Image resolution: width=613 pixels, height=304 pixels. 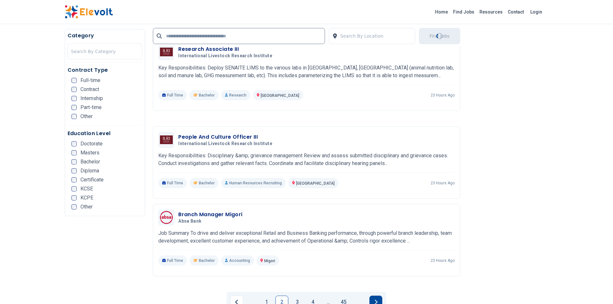 What do you see at coordinates (270, 261) in the screenshot?
I see `span: Migori` at bounding box center [270, 261].